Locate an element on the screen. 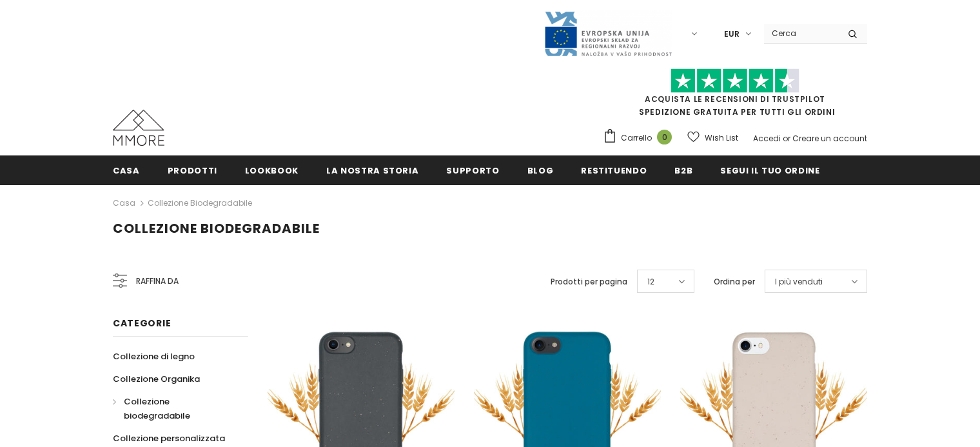 Image resolution: width=980 pixels, height=447 pixels. span: B2B is located at coordinates (683, 170).